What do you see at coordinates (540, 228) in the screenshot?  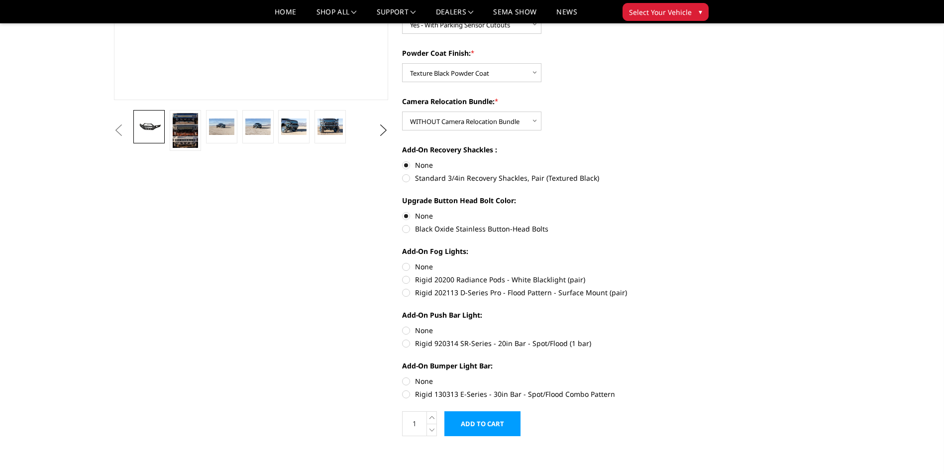 I see `label: Black Oxide Stainless Button-Head Bolts` at bounding box center [540, 228].